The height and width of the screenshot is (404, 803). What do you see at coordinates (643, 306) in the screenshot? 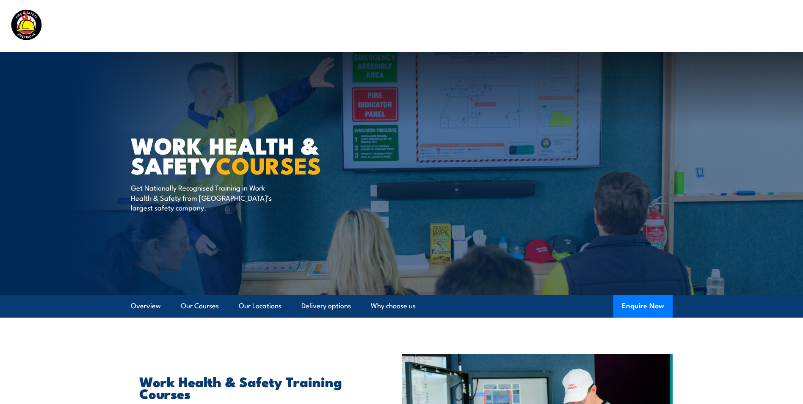
I see `button: Enquire Now` at bounding box center [643, 306].